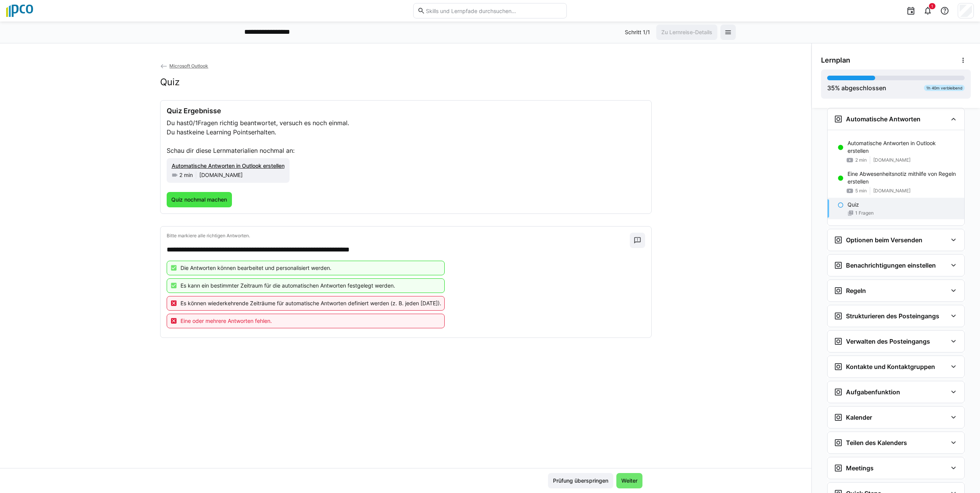  I want to click on span: Automatische Antworten in Outlook erstellen, so click(228, 165).